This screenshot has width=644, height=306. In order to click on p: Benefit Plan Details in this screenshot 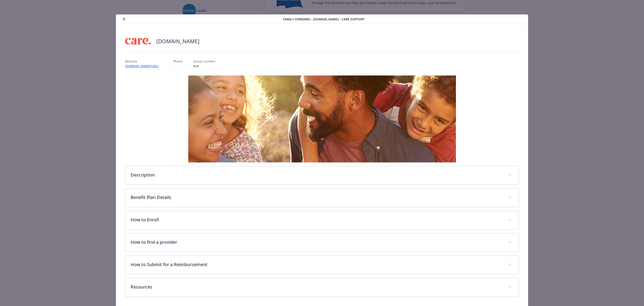, I will do `click(316, 197)`.